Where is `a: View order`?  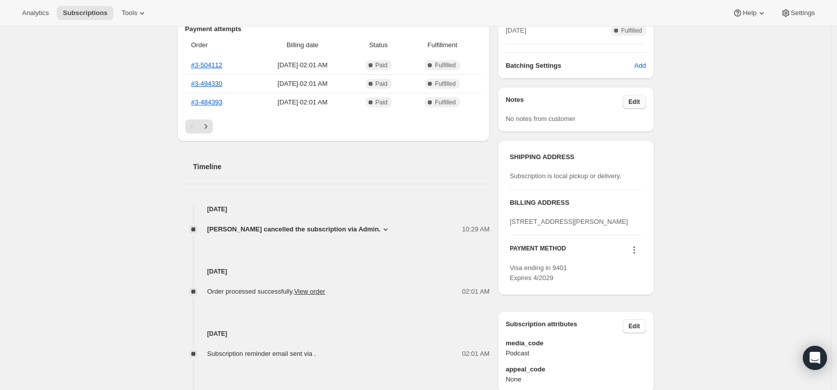
a: View order is located at coordinates (310, 291).